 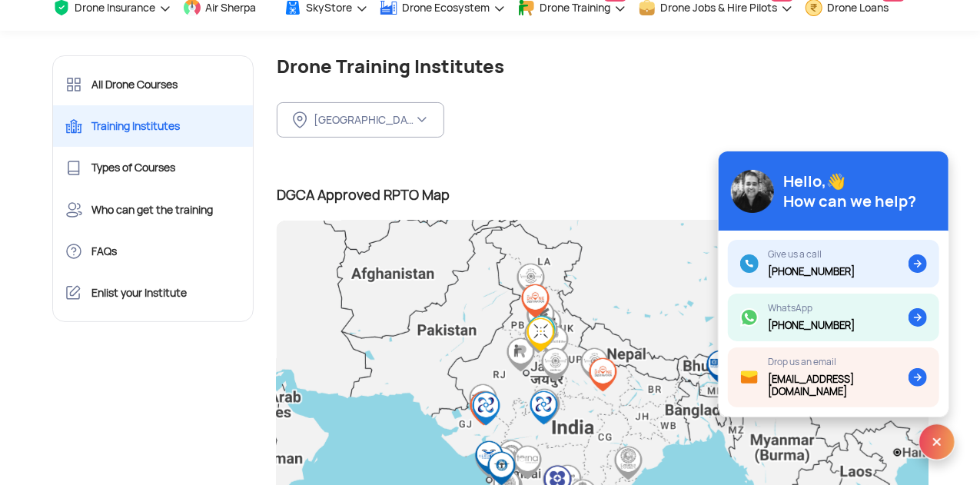 What do you see at coordinates (153, 251) in the screenshot?
I see `a: FAQs` at bounding box center [153, 251].